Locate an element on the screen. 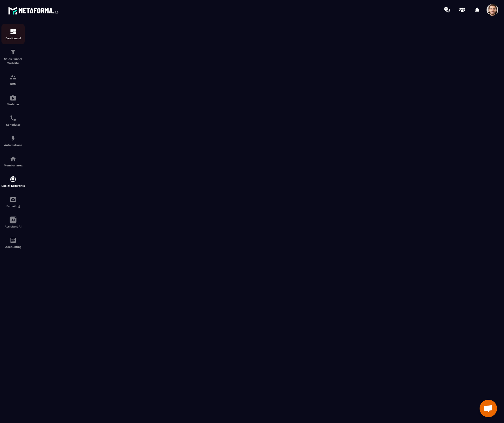 Image resolution: width=504 pixels, height=423 pixels. p: Webinar is located at coordinates (13, 104).